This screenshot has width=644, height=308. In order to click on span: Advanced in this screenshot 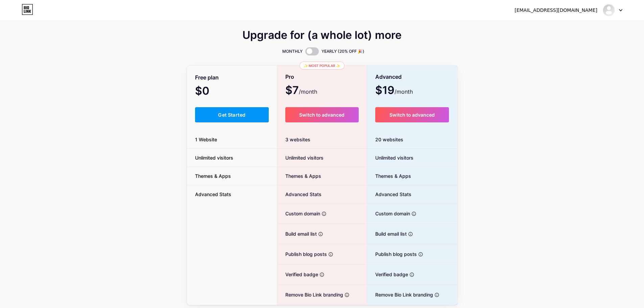, I will do `click(389, 77)`.